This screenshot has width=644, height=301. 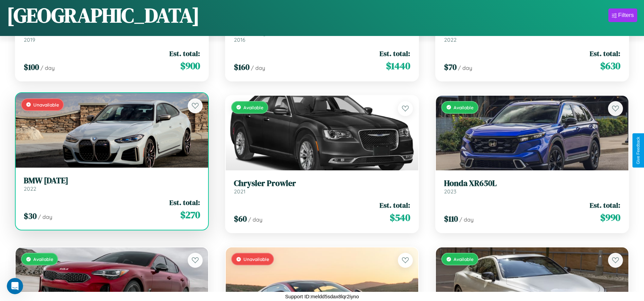 I want to click on span: $ 30, so click(x=30, y=216).